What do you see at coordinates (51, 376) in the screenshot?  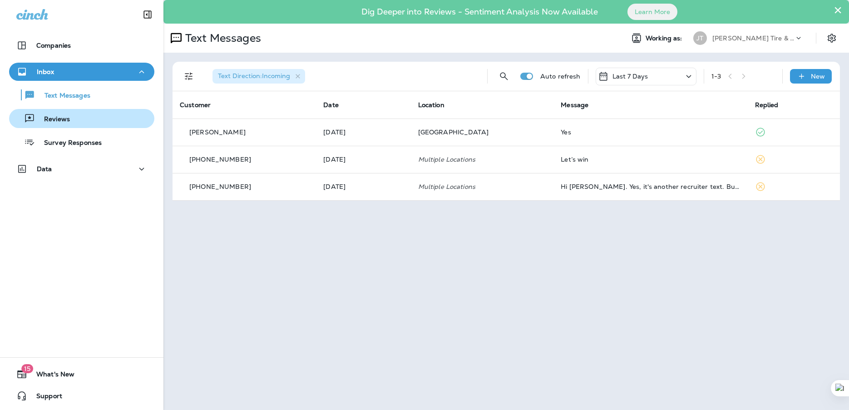 I see `span: What's New` at bounding box center [51, 376].